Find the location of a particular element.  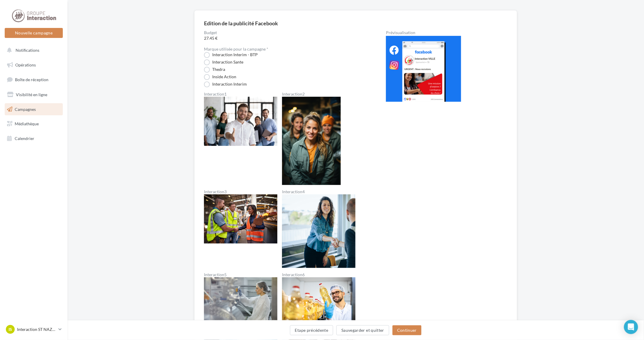

span: Visibilité en ligne is located at coordinates (31, 94).